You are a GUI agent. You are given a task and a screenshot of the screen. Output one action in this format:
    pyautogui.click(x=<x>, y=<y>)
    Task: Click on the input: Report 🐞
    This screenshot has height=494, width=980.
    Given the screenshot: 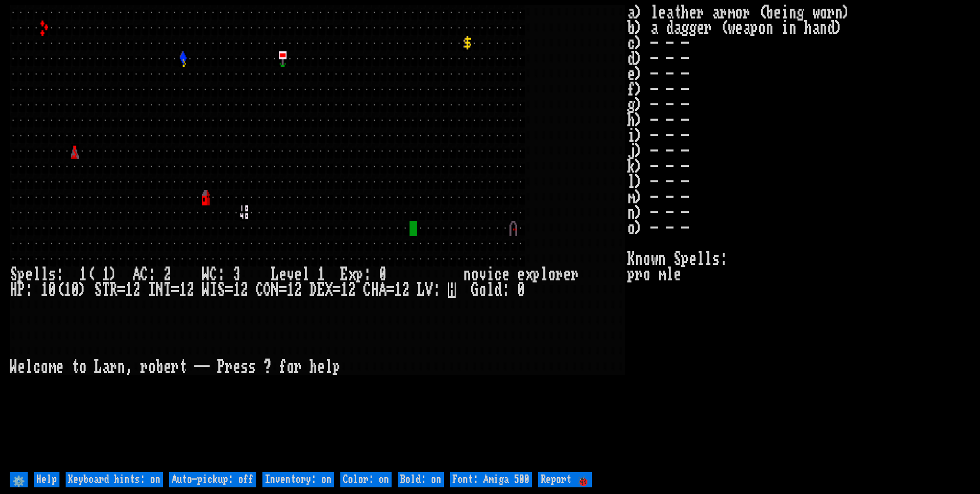 What is the action you would take?
    pyautogui.click(x=565, y=479)
    